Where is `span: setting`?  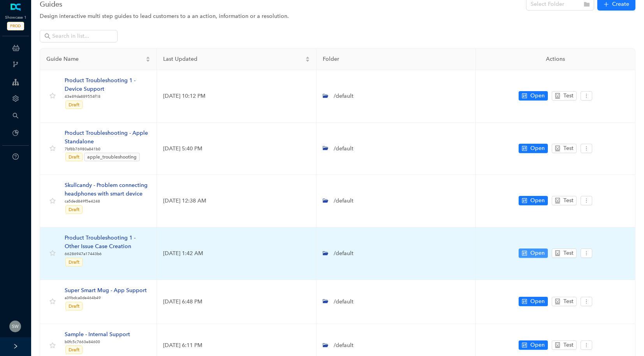
span: setting is located at coordinates (15, 99).